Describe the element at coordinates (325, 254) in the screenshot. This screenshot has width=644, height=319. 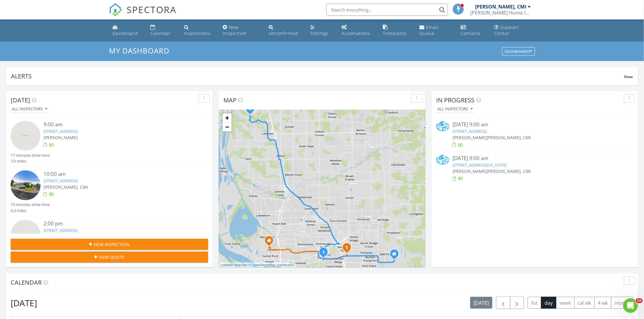
I see `div: 2402 NE 79th Ct, Vancouver, WA 98664` at that location.